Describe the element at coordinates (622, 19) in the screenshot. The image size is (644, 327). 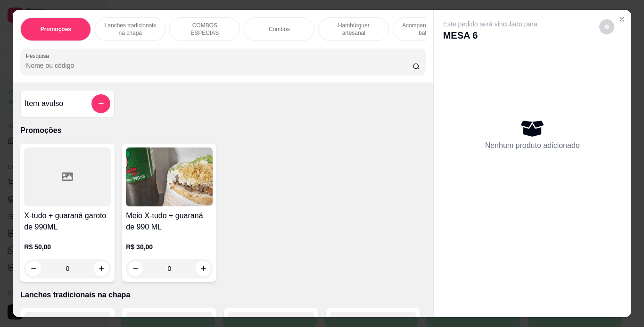
I see `button: Close` at that location.